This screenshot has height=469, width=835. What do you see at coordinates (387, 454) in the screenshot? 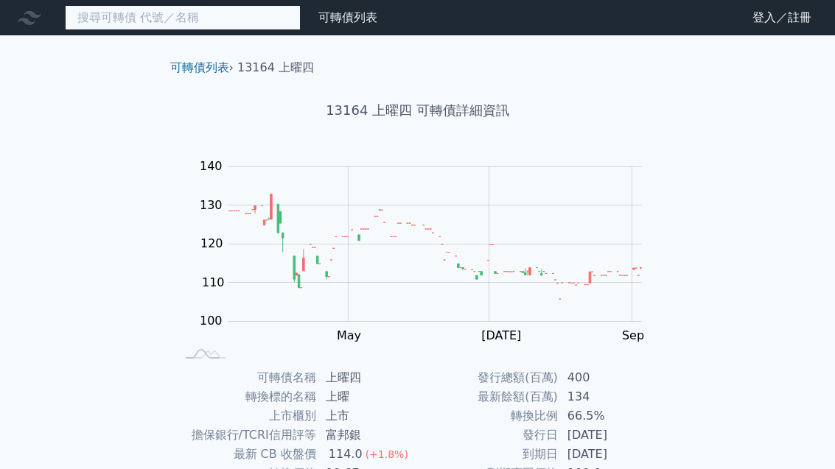
I see `span: (+1.8%)` at bounding box center [387, 454].